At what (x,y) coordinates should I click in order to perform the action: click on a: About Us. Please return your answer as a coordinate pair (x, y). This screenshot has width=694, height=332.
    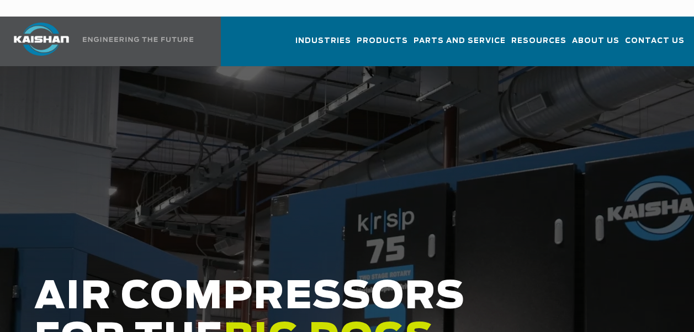
    Looking at the image, I should click on (596, 45).